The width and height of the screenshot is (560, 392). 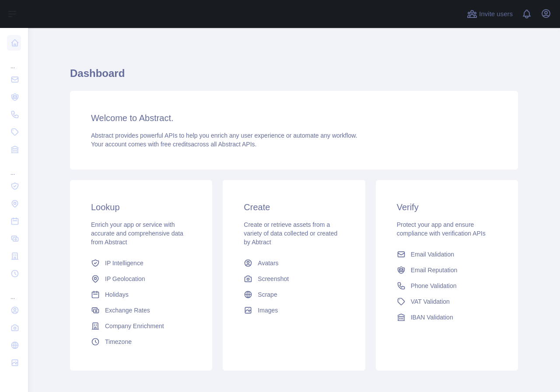 I want to click on a: Holidays, so click(x=141, y=294).